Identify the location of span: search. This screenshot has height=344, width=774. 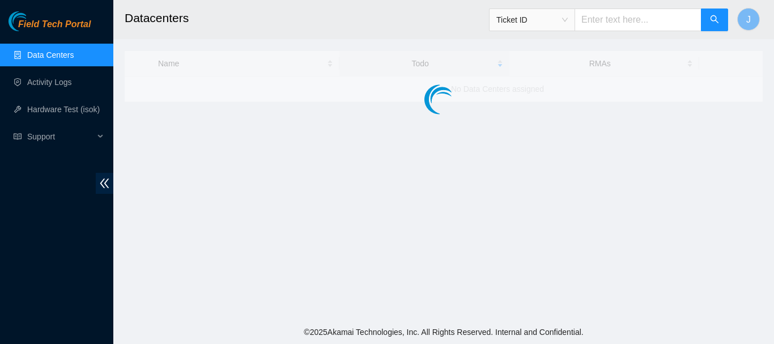
(715, 20).